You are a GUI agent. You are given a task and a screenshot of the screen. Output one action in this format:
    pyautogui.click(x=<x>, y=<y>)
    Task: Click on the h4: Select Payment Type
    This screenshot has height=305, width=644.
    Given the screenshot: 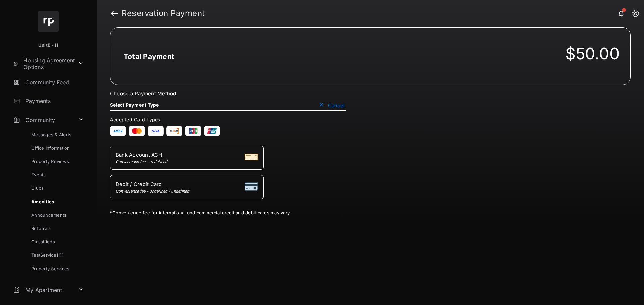 What is the action you would take?
    pyautogui.click(x=134, y=105)
    